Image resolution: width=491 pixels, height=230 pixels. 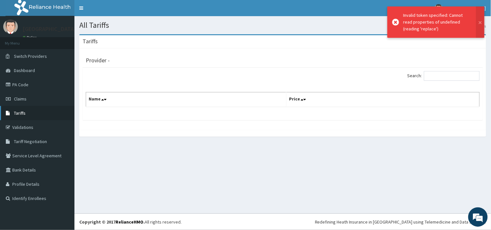 I want to click on h3: Tariffs, so click(x=90, y=41).